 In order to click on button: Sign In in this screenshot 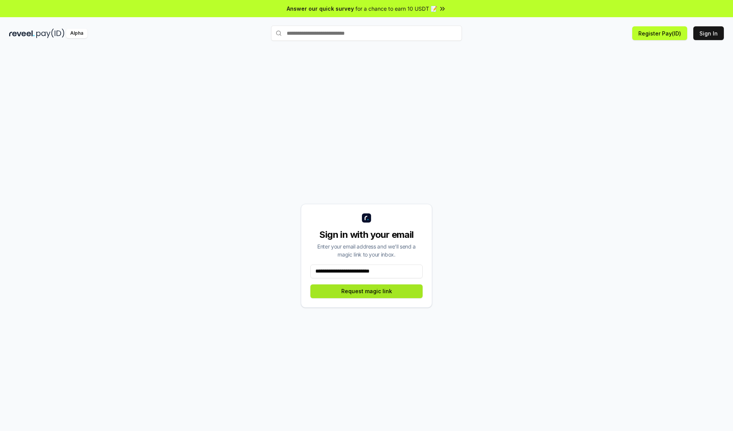, I will do `click(708, 33)`.